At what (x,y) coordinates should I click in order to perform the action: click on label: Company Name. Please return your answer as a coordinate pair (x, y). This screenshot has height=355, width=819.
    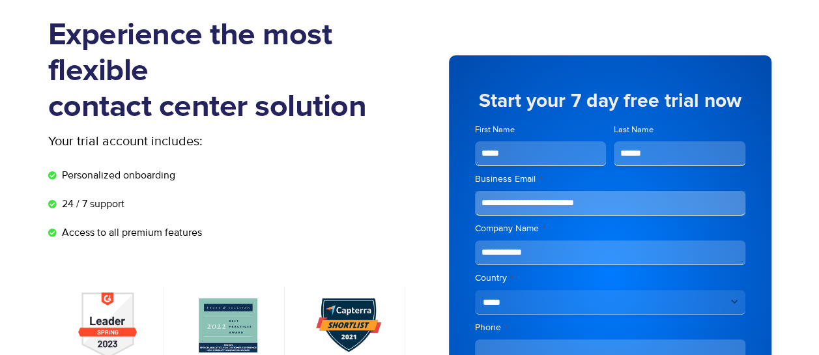
    Looking at the image, I should click on (610, 229).